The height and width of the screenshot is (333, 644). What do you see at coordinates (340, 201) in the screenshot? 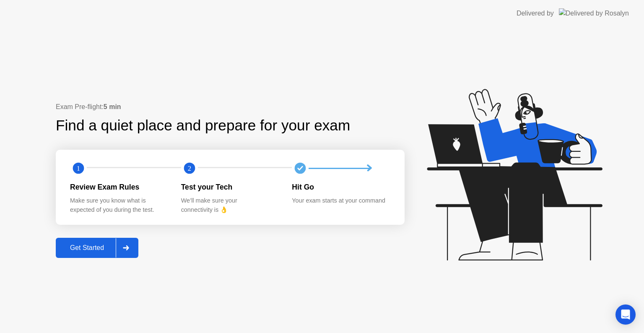
I see `div: Your exam starts at your command` at bounding box center [340, 201].